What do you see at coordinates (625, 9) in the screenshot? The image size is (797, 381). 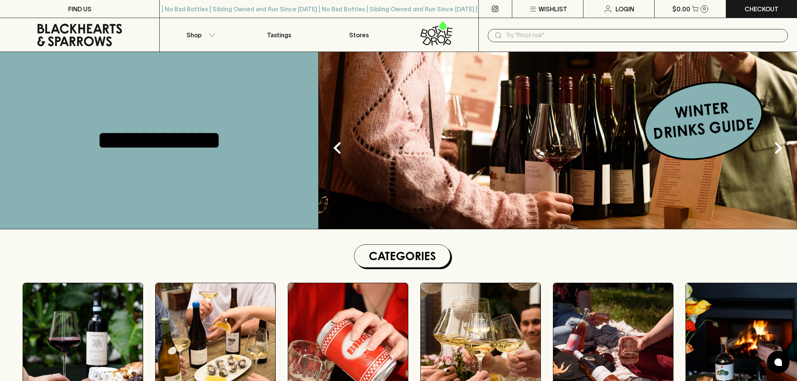 I see `p: Login` at bounding box center [625, 9].